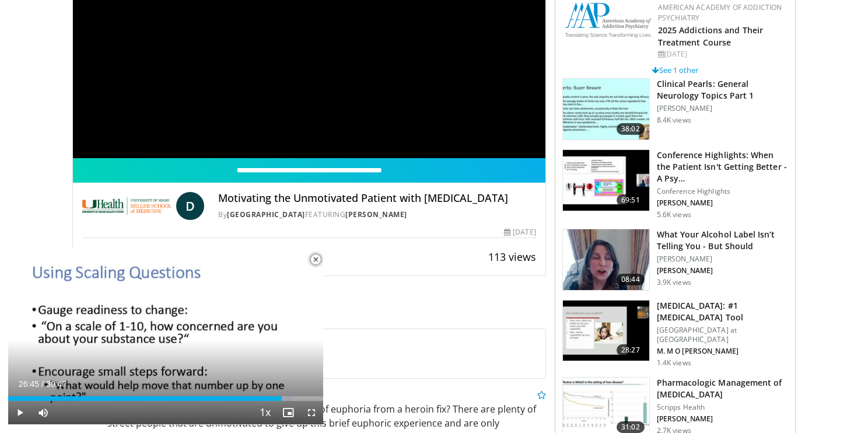 Image resolution: width=868 pixels, height=433 pixels. I want to click on span: 08:44, so click(630, 280).